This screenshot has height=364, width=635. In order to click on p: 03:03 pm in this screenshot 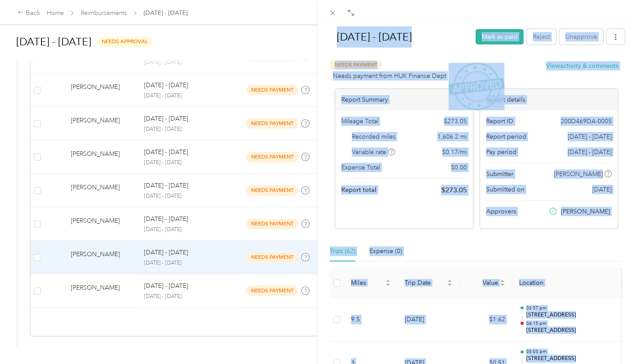, I will do `click(571, 352)`.